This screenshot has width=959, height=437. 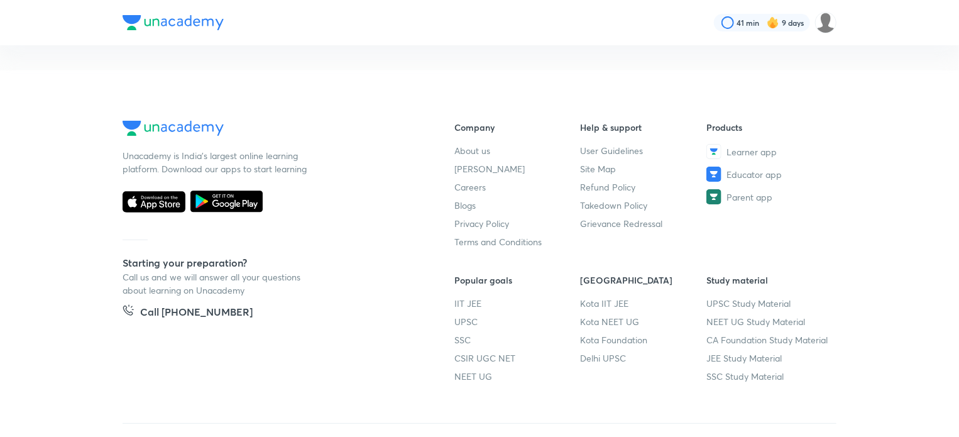 What do you see at coordinates (644, 223) in the screenshot?
I see `a: Grievance Redressal` at bounding box center [644, 223].